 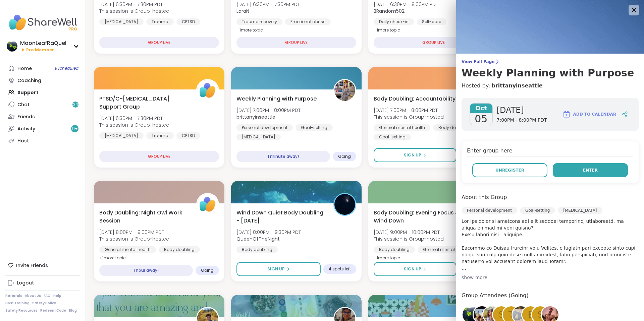 What do you see at coordinates (283, 156) in the screenshot?
I see `div: 1 minute away!` at bounding box center [283, 156].